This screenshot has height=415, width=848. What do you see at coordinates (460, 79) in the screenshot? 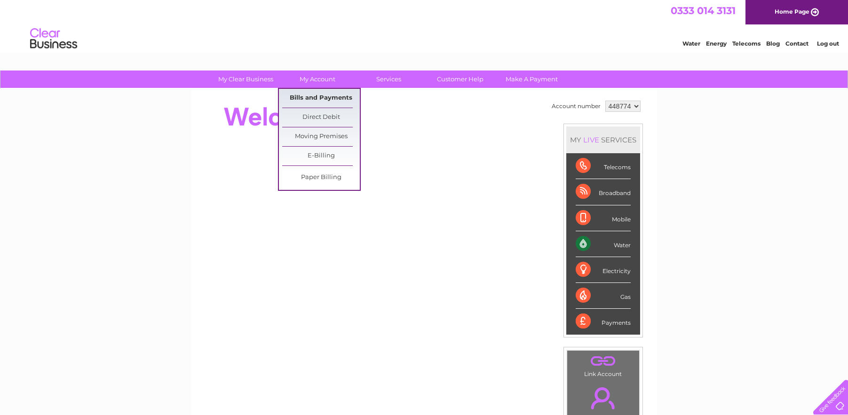
I see `a: Customer Help` at bounding box center [460, 79].